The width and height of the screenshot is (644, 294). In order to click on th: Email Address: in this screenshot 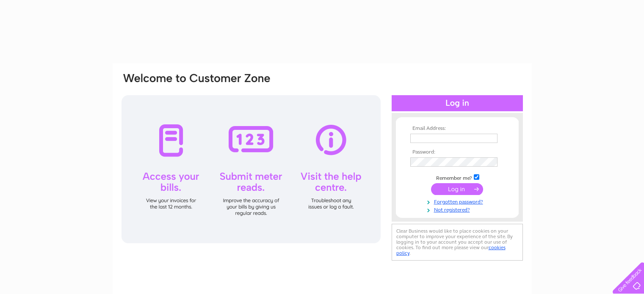, I will do `click(457, 129)`.